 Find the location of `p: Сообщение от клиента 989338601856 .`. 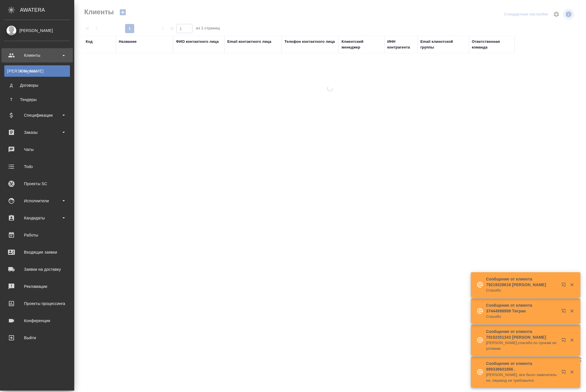

p: Сообщение от клиента 989338601856 . is located at coordinates (522, 367).